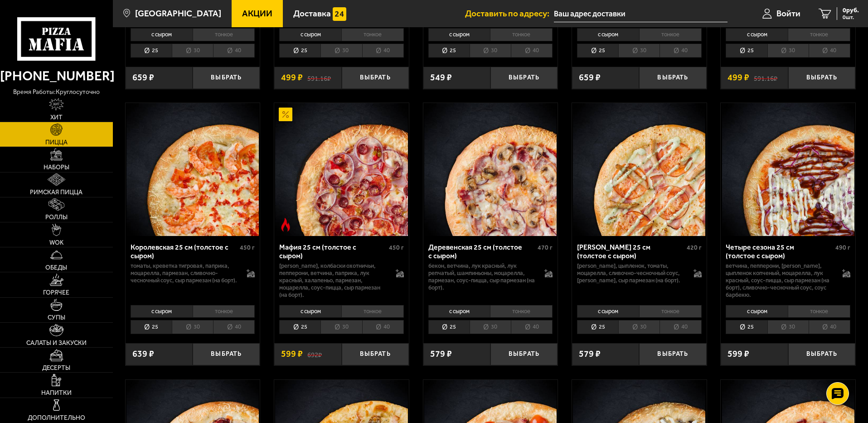  What do you see at coordinates (441, 78) in the screenshot?
I see `span: 549 ₽` at bounding box center [441, 78].